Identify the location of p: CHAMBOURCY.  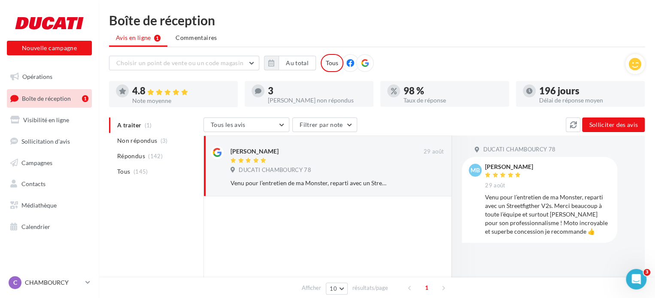
(53, 283).